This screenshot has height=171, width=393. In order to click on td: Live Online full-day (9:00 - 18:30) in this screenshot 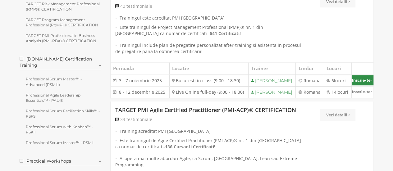, I will do `click(209, 92)`.